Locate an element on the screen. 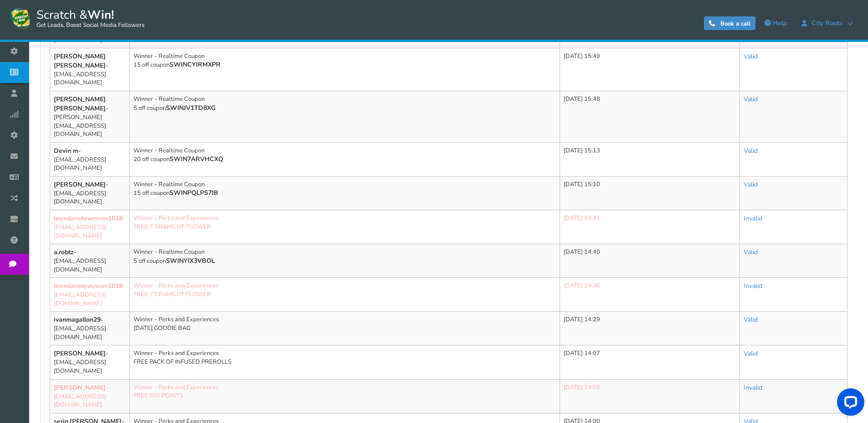  span: Book a call is located at coordinates (736, 24).